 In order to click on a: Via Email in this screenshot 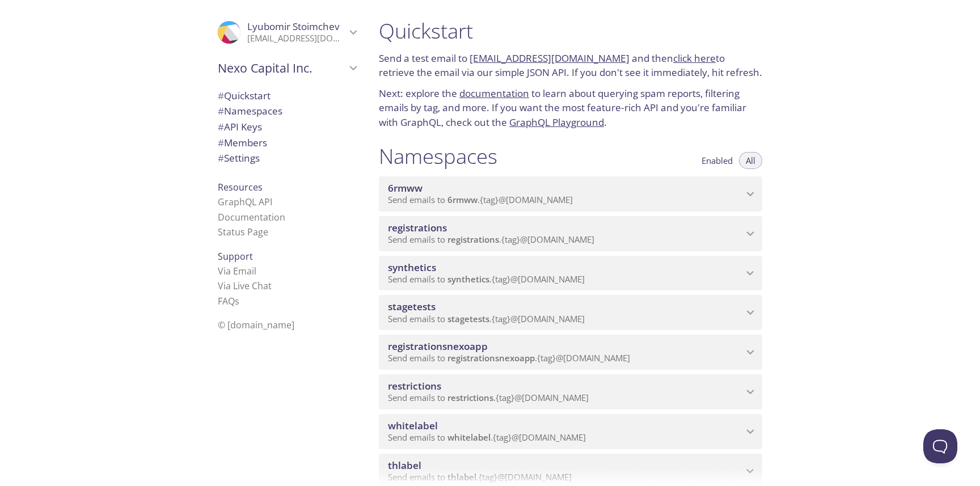, I will do `click(237, 271)`.